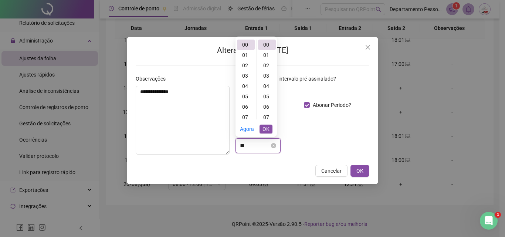 Image resolution: width=505 pixels, height=237 pixels. Describe the element at coordinates (153, 79) in the screenshot. I see `label: Observações` at that location.